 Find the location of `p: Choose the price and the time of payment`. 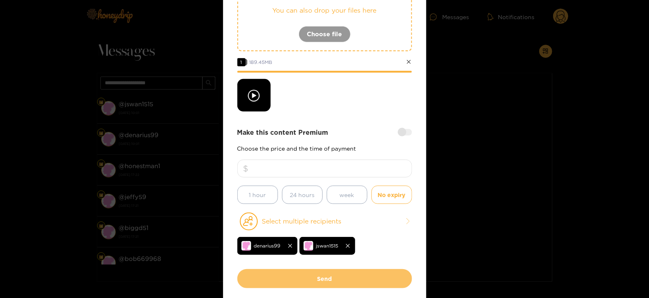

p: Choose the price and the time of payment is located at coordinates (325, 148).